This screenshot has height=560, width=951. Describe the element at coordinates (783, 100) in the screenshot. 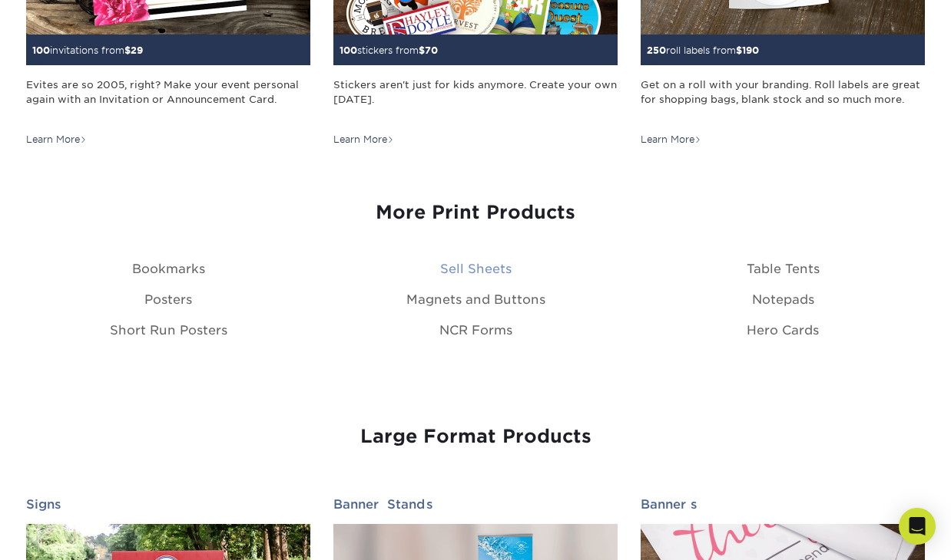

I see `div: Get on a roll with your branding. Roll labels are great for shopping bags, blank stock and so muc...` at that location.